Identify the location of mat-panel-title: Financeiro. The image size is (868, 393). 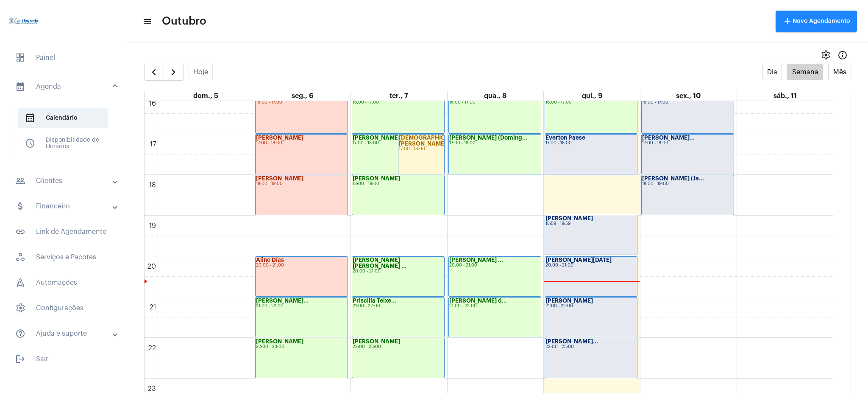
(64, 206).